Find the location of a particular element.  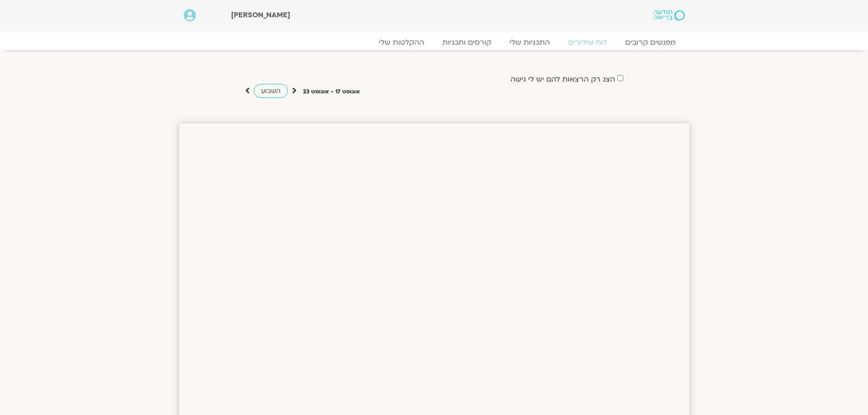

span: השבוע is located at coordinates (270, 91).